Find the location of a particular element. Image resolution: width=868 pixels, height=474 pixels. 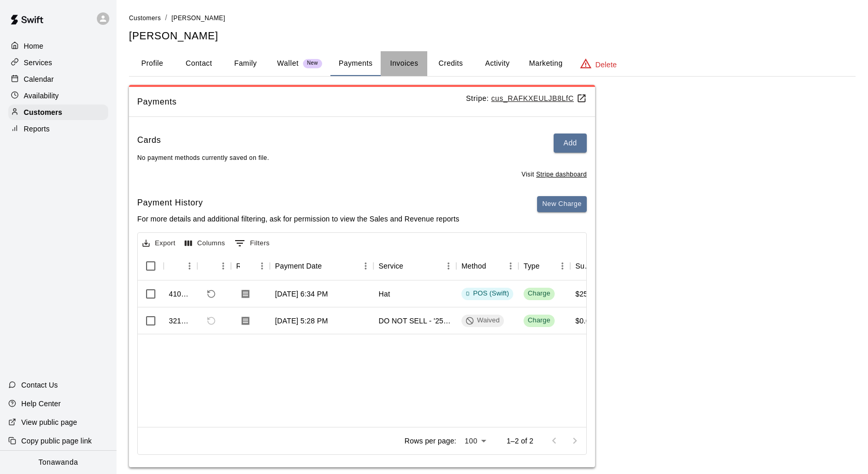

span: Payments is located at coordinates (301, 102).